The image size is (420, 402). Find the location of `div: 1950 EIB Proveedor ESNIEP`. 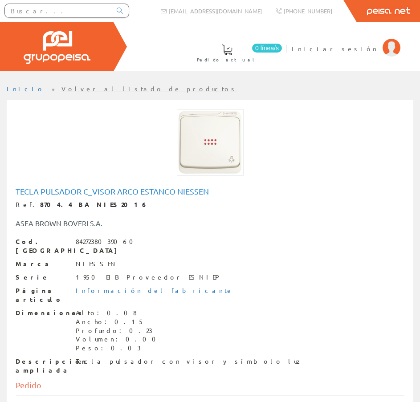

div: 1950 EIB Proveedor ESNIEP is located at coordinates (148, 277).